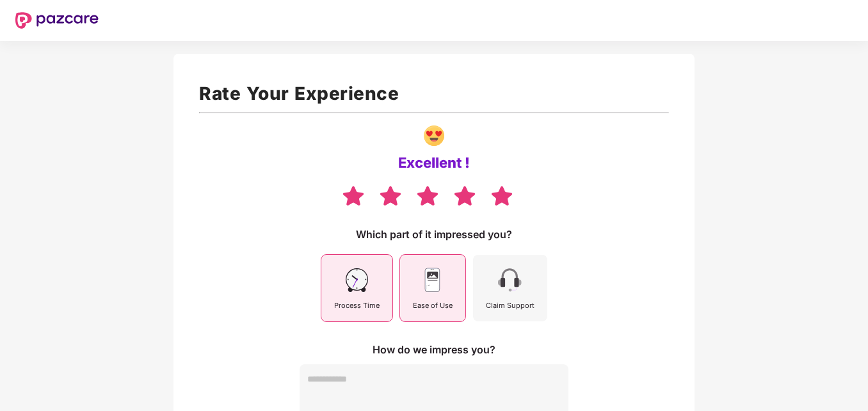  What do you see at coordinates (510, 306) in the screenshot?
I see `div: Claim Support` at bounding box center [510, 306].